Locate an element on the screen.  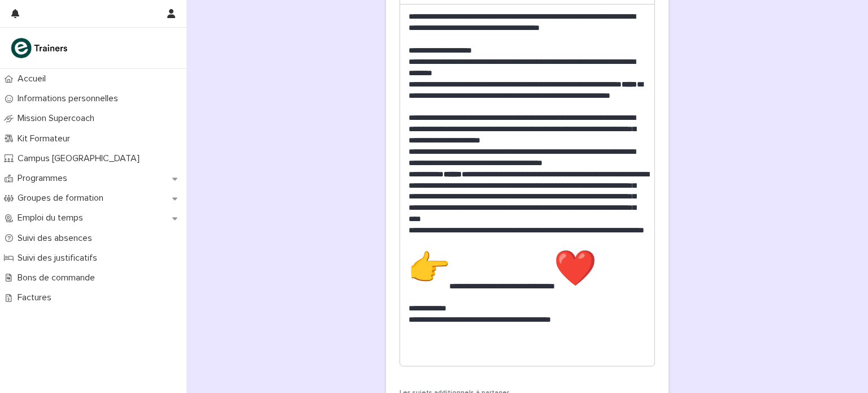
img: K0CqGN7SDeD6s4JG8KQk is located at coordinates (40, 48).